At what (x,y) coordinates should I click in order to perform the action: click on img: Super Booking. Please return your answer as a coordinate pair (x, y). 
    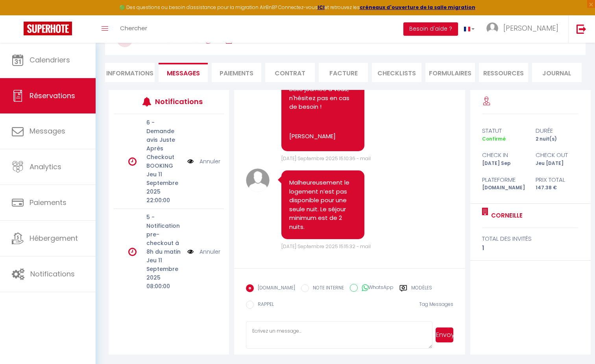
    Looking at the image, I should click on (47, 28).